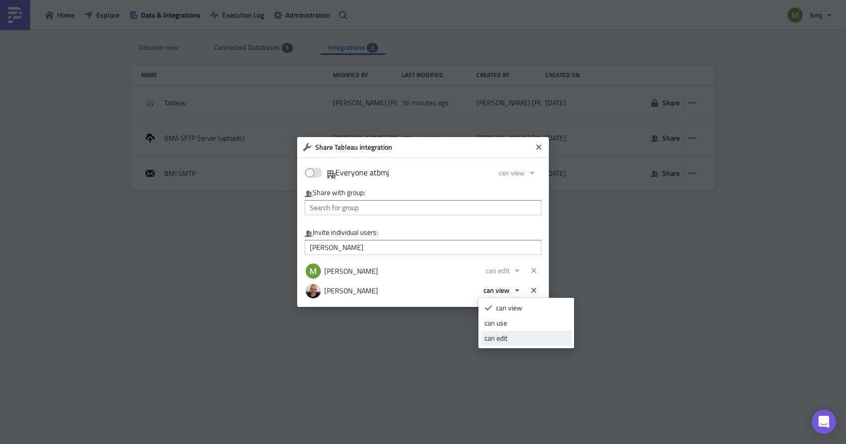 This screenshot has width=846, height=444. What do you see at coordinates (824, 422) in the screenshot?
I see `div: Open Intercom Messenger` at bounding box center [824, 422].